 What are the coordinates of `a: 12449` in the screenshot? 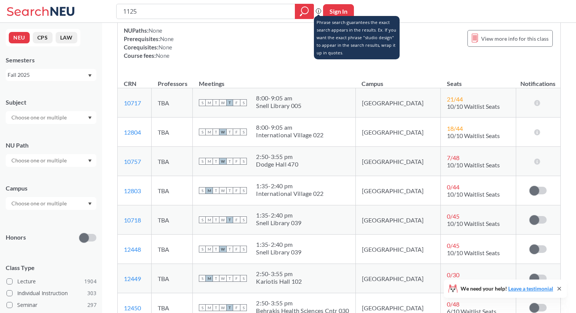 It's located at (132, 279).